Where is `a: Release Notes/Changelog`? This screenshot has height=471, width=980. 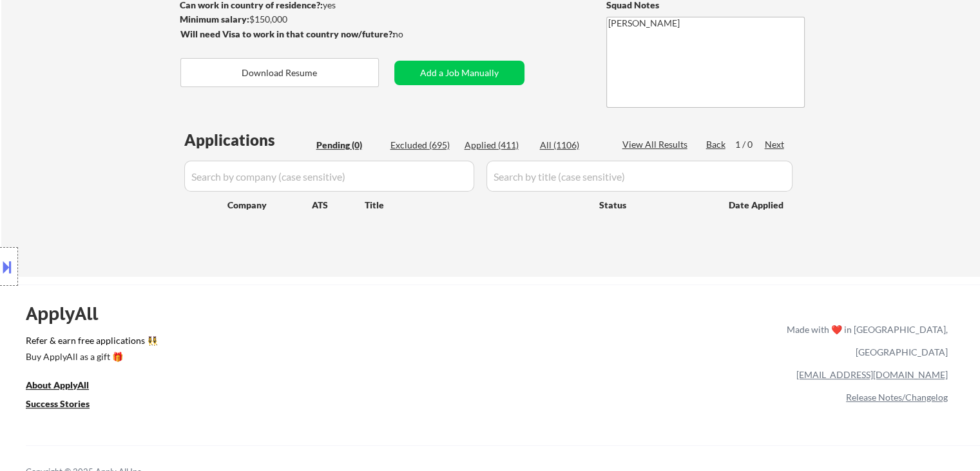
a: Release Notes/Changelog is located at coordinates (897, 396).